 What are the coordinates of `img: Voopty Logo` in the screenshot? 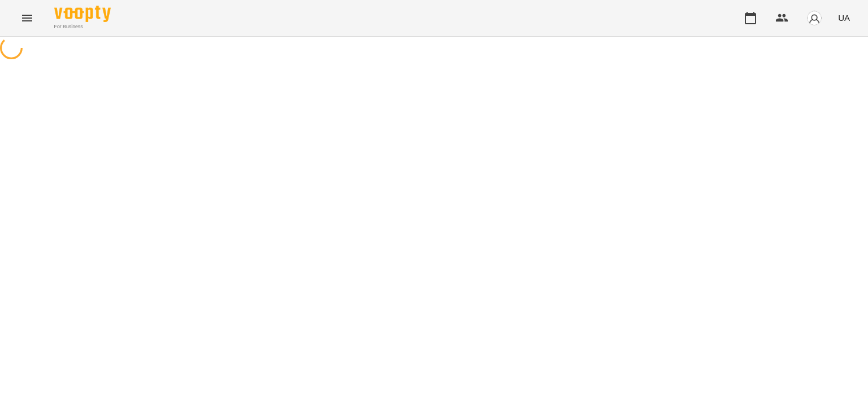 It's located at (83, 14).